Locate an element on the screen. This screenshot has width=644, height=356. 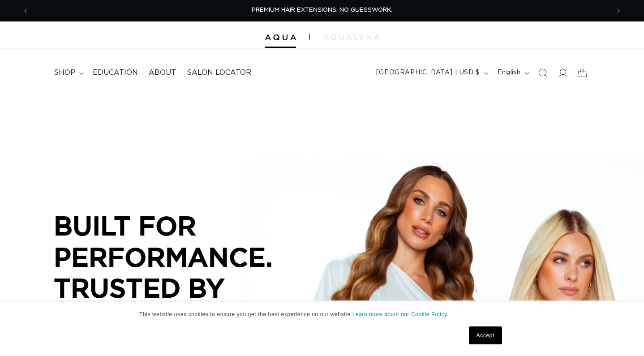
button: Previous announcement is located at coordinates (26, 11).